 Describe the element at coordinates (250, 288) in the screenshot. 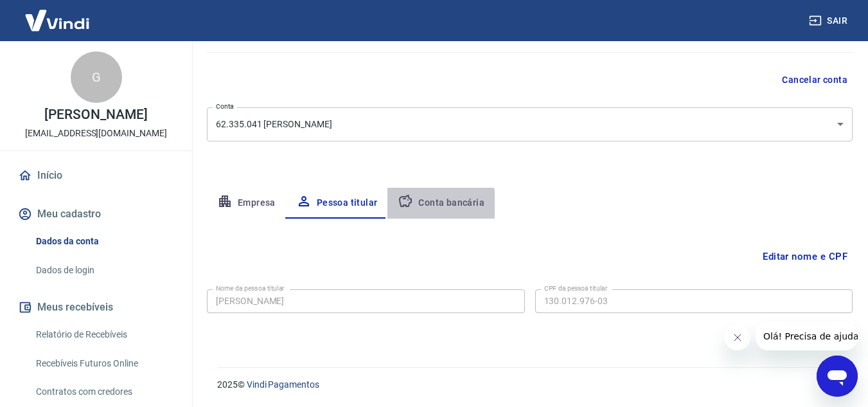

I see `label: Nome da pessoa titular` at that location.